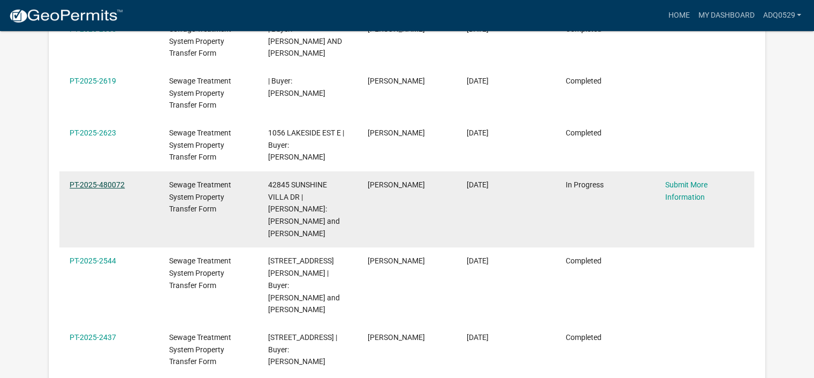 The image size is (814, 378). What do you see at coordinates (686, 190) in the screenshot?
I see `a: Submit More Information` at bounding box center [686, 190].